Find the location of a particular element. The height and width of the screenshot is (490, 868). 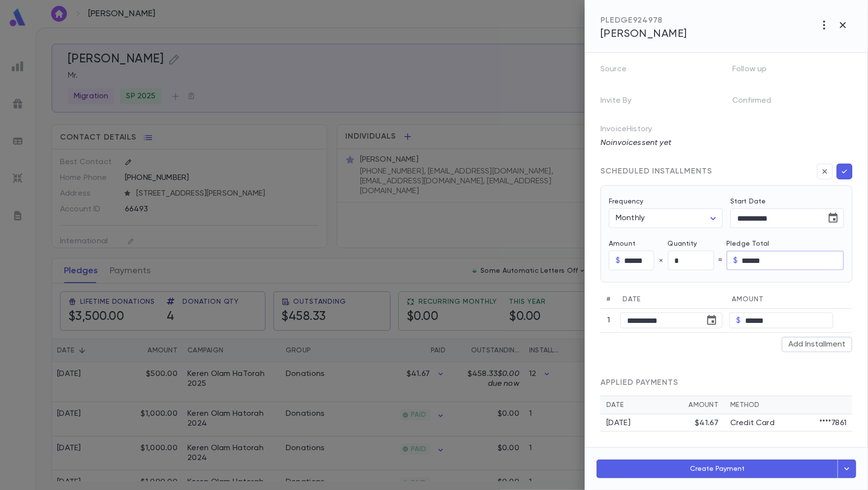

span: Date is located at coordinates (631, 300).